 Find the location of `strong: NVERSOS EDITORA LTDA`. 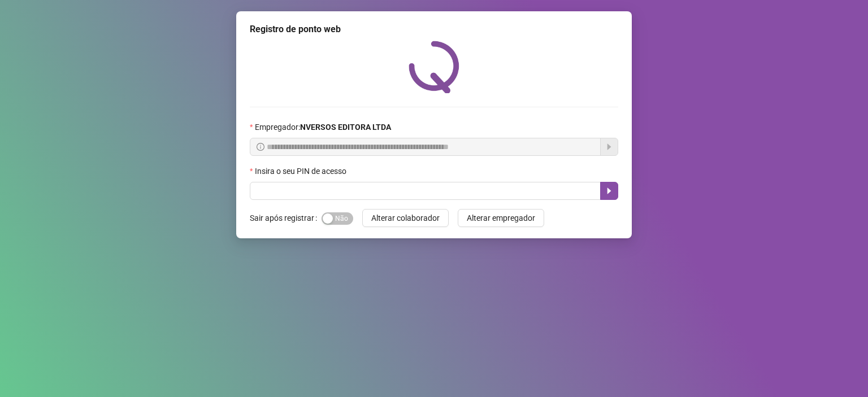

strong: NVERSOS EDITORA LTDA is located at coordinates (345, 127).